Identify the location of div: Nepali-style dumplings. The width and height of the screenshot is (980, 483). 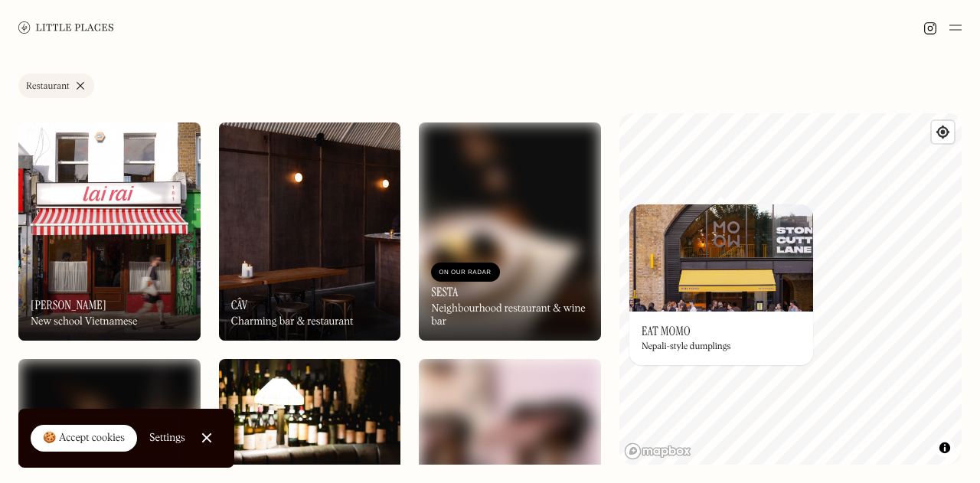
(686, 347).